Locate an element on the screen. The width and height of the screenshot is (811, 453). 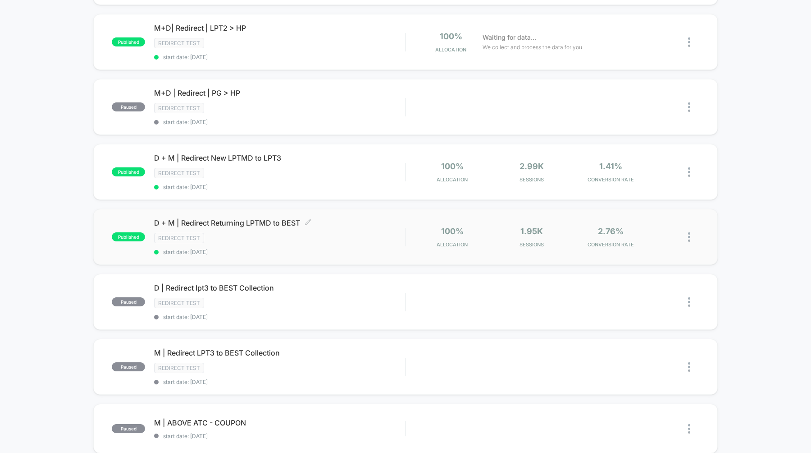
span: We collect and process the data for you is located at coordinates (532, 47).